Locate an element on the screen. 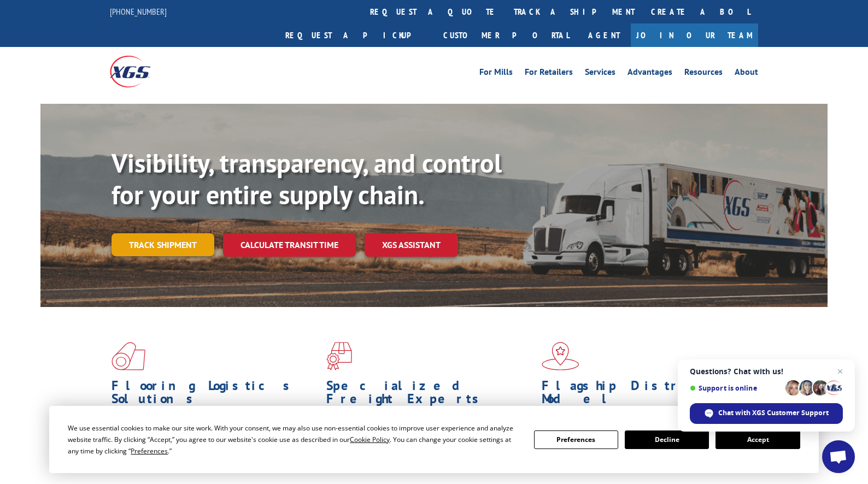  b: Visibility, transparency, and control for your entire supply chain. is located at coordinates (306, 179).